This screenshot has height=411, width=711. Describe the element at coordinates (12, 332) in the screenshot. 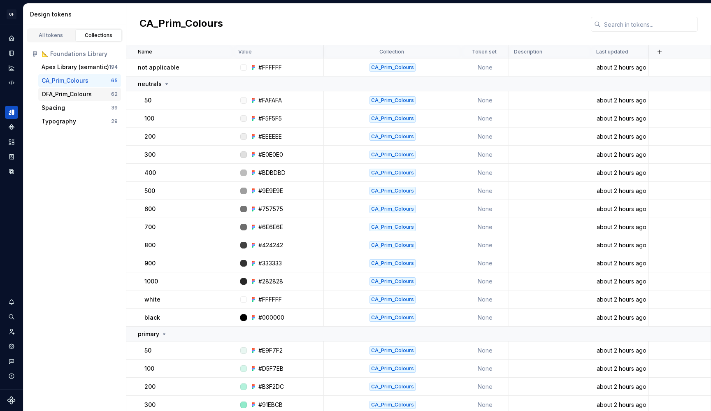

I see `div: Invite team` at that location.